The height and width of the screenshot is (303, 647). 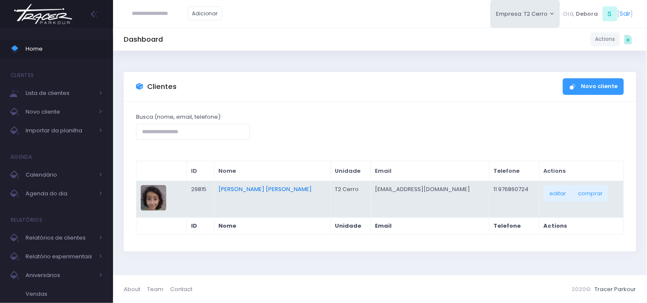 What do you see at coordinates (625, 14) in the screenshot?
I see `a: Sair` at bounding box center [625, 14].